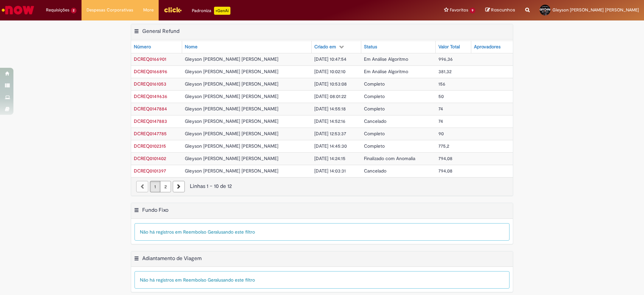 This screenshot has width=644, height=295. I want to click on h2: Adiantamento de Viagem, so click(172, 258).